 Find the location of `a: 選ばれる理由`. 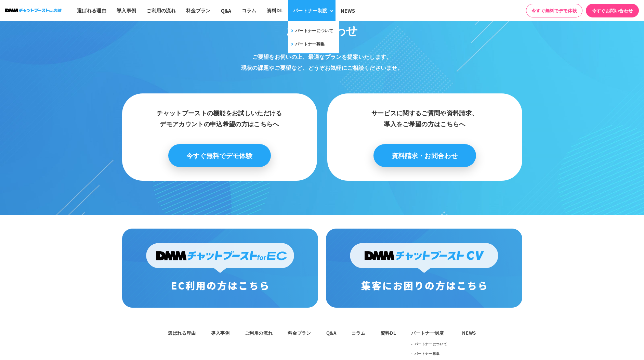

a: 選ばれる理由 is located at coordinates (182, 333).